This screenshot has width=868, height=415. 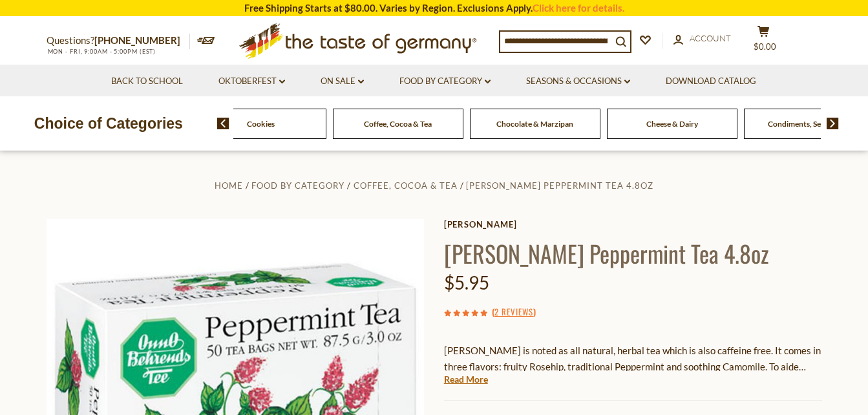 What do you see at coordinates (534, 124) in the screenshot?
I see `span: Chocolate & Marzipan` at bounding box center [534, 124].